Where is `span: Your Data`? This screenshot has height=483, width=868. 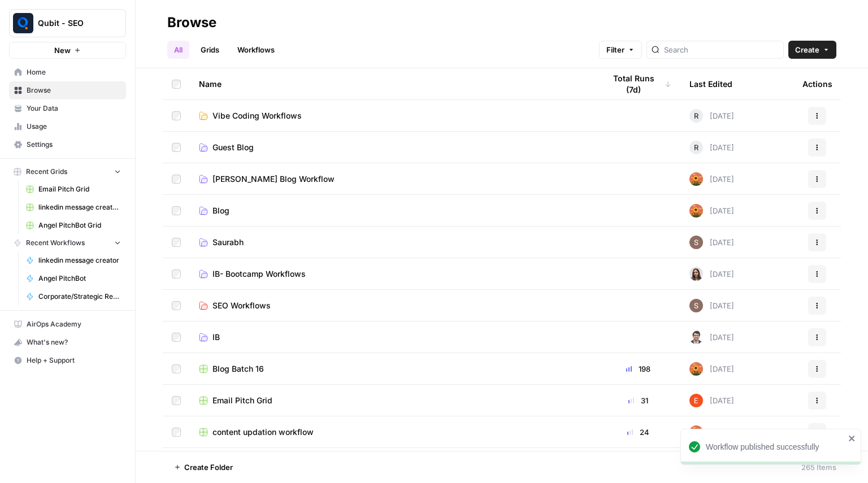
span: Your Data is located at coordinates (73, 108).